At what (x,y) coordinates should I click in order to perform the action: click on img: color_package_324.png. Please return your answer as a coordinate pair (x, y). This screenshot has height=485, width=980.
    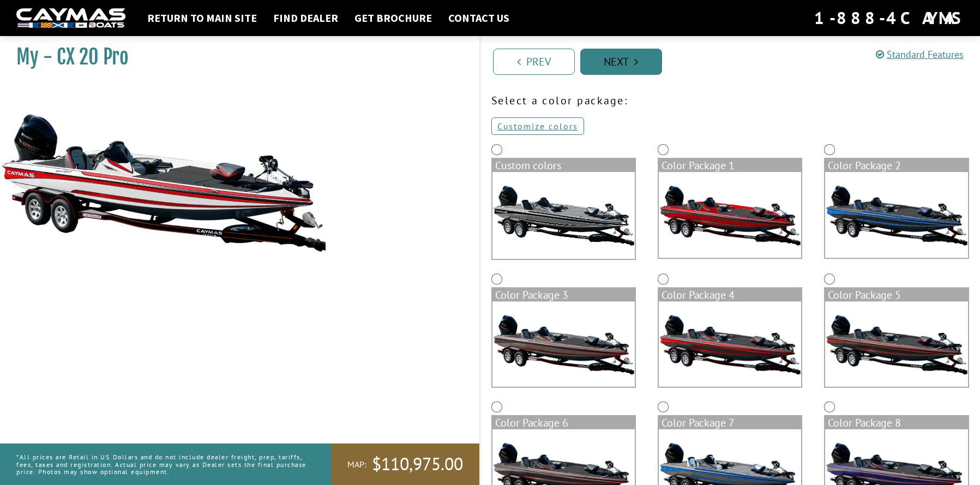
    Looking at the image, I should click on (564, 344).